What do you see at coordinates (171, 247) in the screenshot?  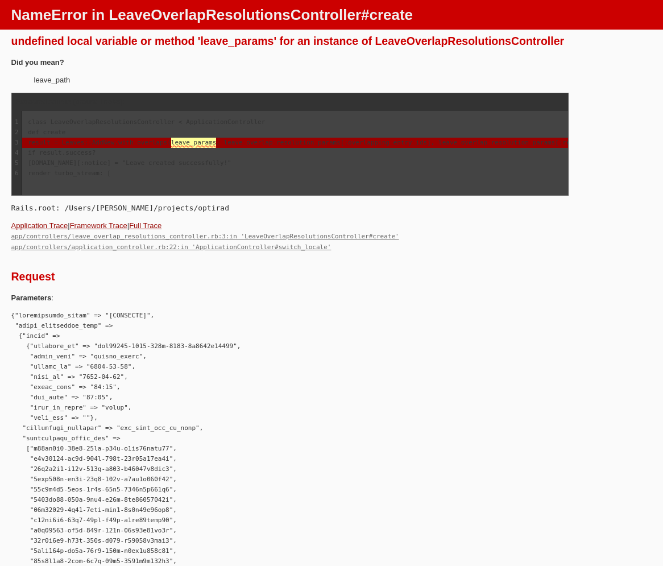 I see `a: app/controllers/application_controller.rb:22:in 'ApplicationController#switch_locale'` at bounding box center [171, 247].